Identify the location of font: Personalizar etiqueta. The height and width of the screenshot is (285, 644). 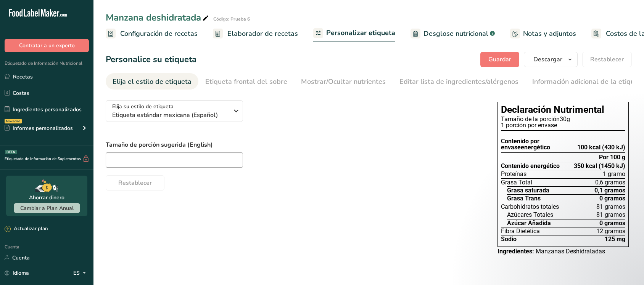
(360, 33).